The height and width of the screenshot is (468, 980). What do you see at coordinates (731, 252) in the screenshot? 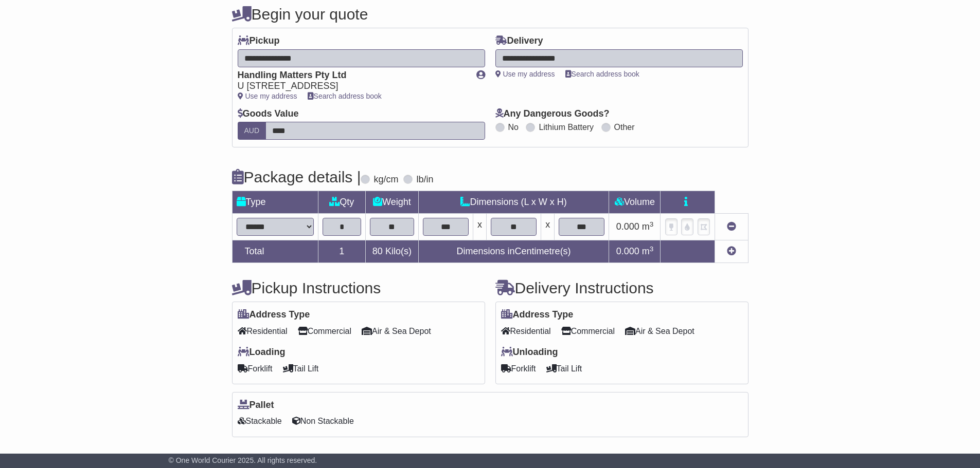
I see `a: Add new item` at bounding box center [731, 252].